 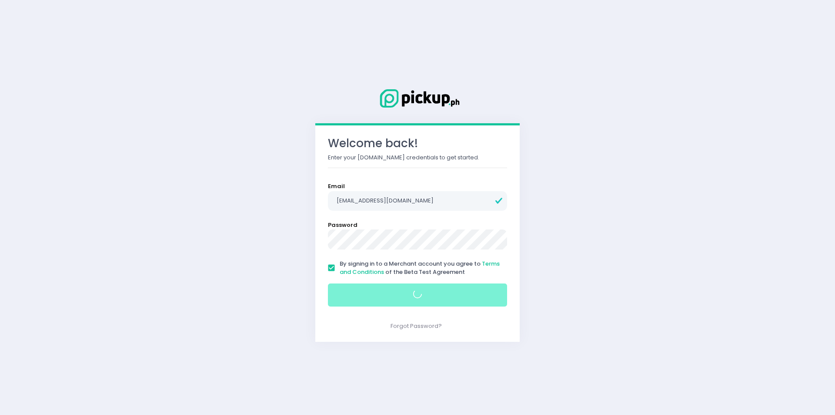 What do you see at coordinates (343, 225) in the screenshot?
I see `label: Password` at bounding box center [343, 225].